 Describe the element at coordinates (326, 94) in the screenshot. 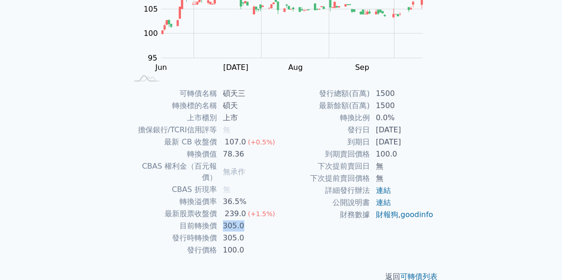

I see `td: 發行總額(百萬)` at that location.